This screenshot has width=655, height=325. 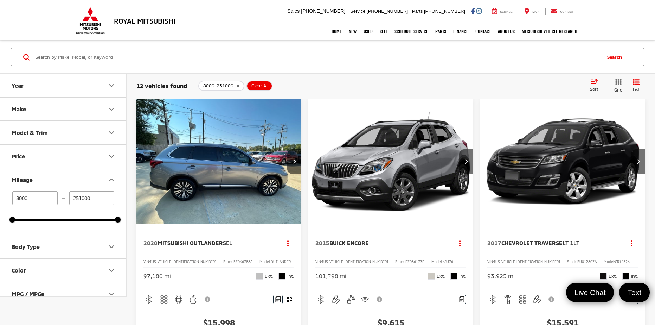 What do you see at coordinates (501, 276) in the screenshot?
I see `div: 93,925 mi` at bounding box center [501, 276].